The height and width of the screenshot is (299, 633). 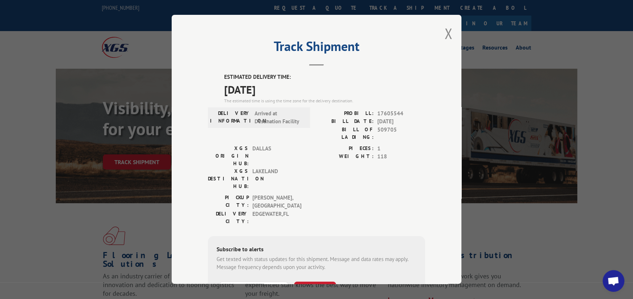 I want to click on label: BILL DATE:, so click(x=345, y=122).